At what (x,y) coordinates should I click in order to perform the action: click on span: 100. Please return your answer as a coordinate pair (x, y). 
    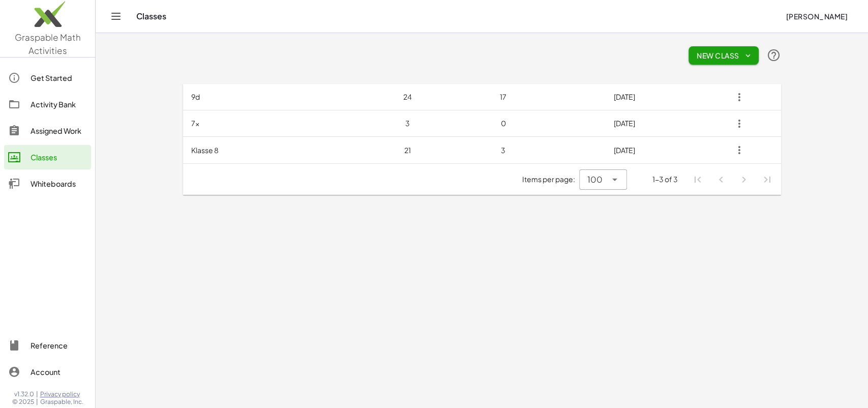
    Looking at the image, I should click on (595, 180).